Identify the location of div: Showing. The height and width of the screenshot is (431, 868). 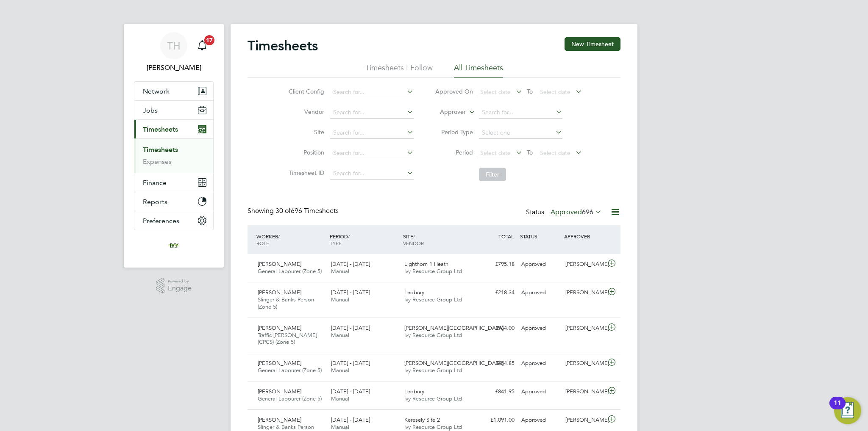
(293, 211).